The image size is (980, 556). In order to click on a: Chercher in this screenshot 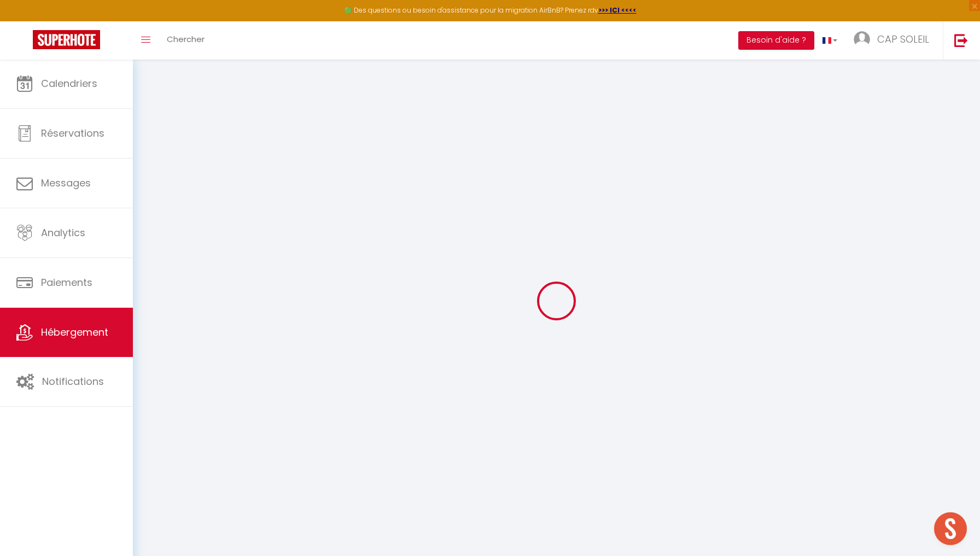, I will do `click(186, 41)`.